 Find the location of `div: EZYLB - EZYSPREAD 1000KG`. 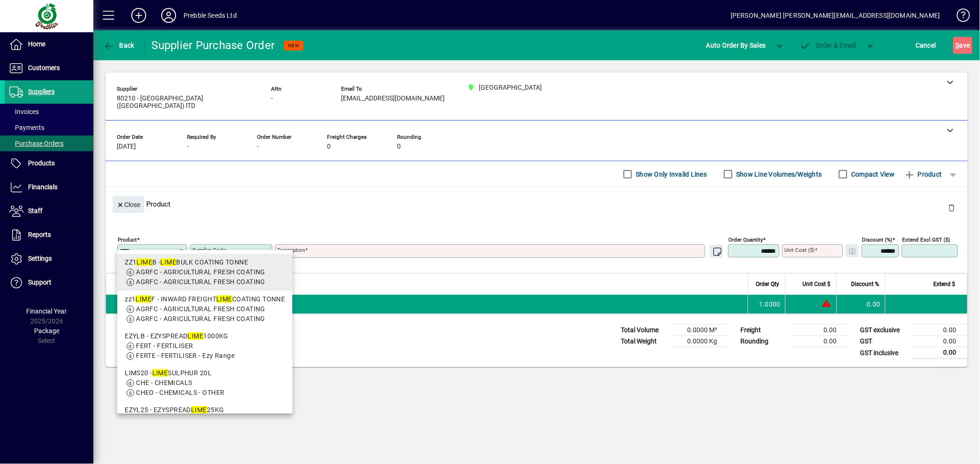

div: EZYLB - EZYSPREAD 1000KG is located at coordinates (205, 336).